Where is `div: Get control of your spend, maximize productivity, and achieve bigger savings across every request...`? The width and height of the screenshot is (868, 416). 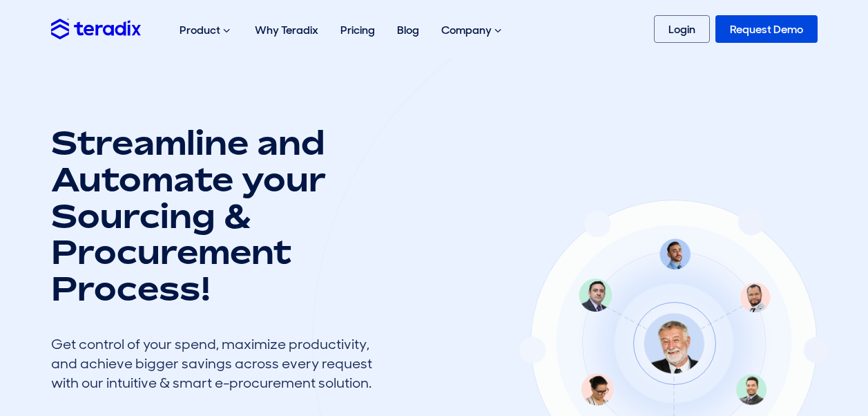 div: Get control of your spend, maximize productivity, and achieve bigger savings across every request... is located at coordinates (217, 363).